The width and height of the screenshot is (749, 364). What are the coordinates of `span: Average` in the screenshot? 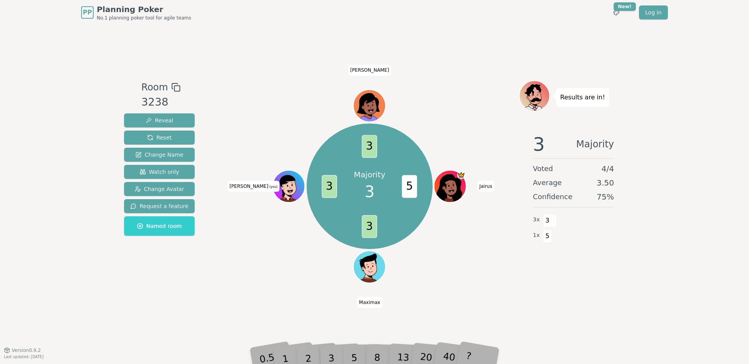 It's located at (547, 183).